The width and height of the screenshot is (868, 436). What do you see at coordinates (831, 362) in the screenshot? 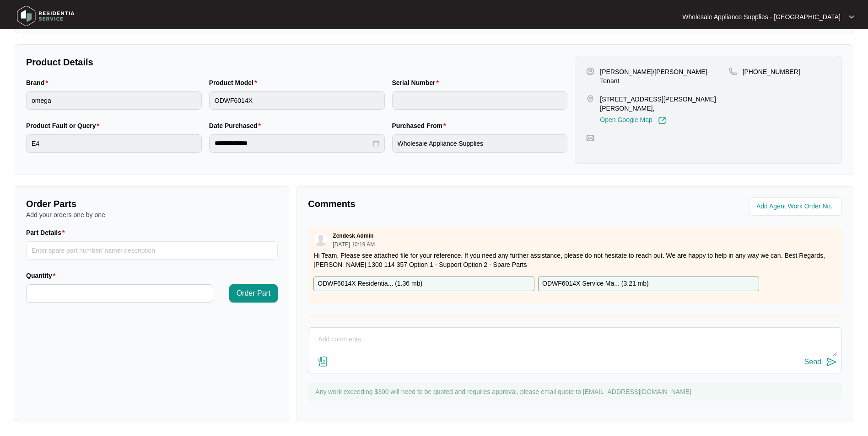
I see `img: send-icon.svg` at bounding box center [831, 362].